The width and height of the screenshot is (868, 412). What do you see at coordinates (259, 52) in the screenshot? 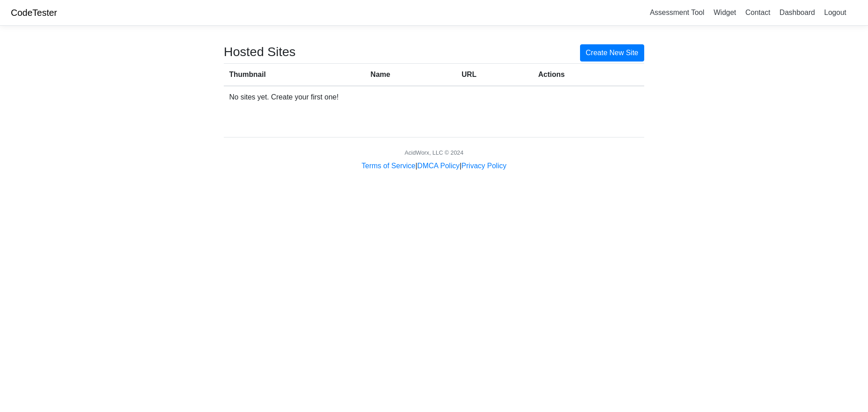
I see `h3: Hosted Sites` at bounding box center [259, 52].